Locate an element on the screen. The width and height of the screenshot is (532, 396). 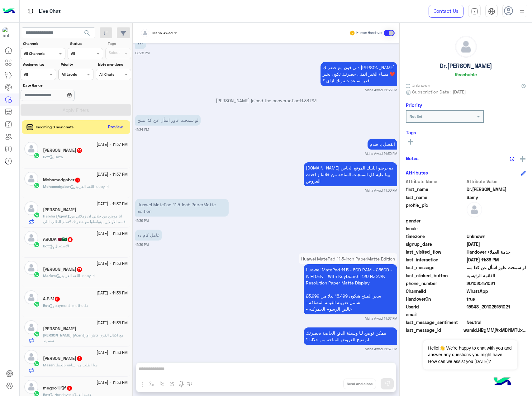
h6: Tags is located at coordinates (465, 132).